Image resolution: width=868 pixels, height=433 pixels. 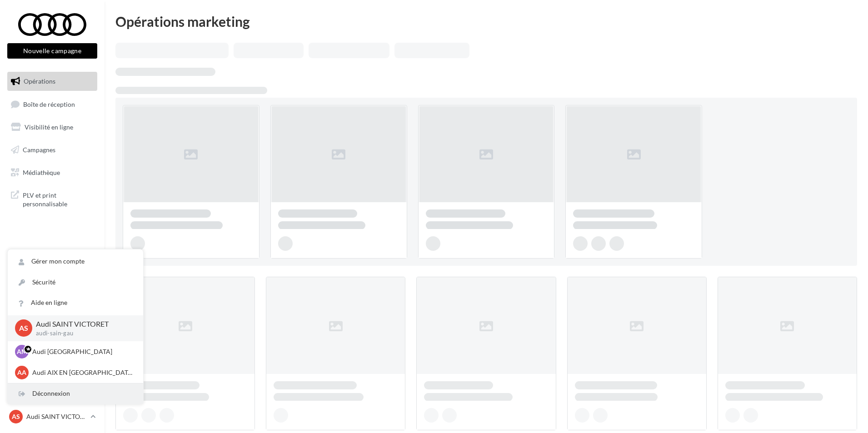 What do you see at coordinates (52, 51) in the screenshot?
I see `button: Nouvelle campagne` at bounding box center [52, 51].